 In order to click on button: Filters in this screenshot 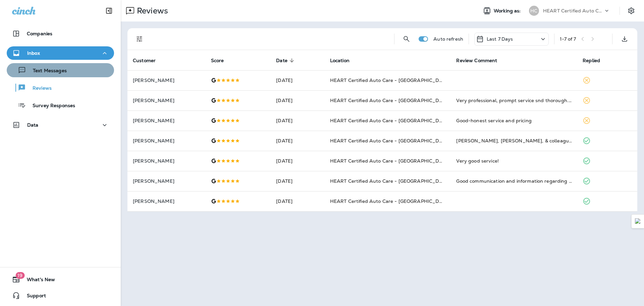, I will do `click(140, 39)`.